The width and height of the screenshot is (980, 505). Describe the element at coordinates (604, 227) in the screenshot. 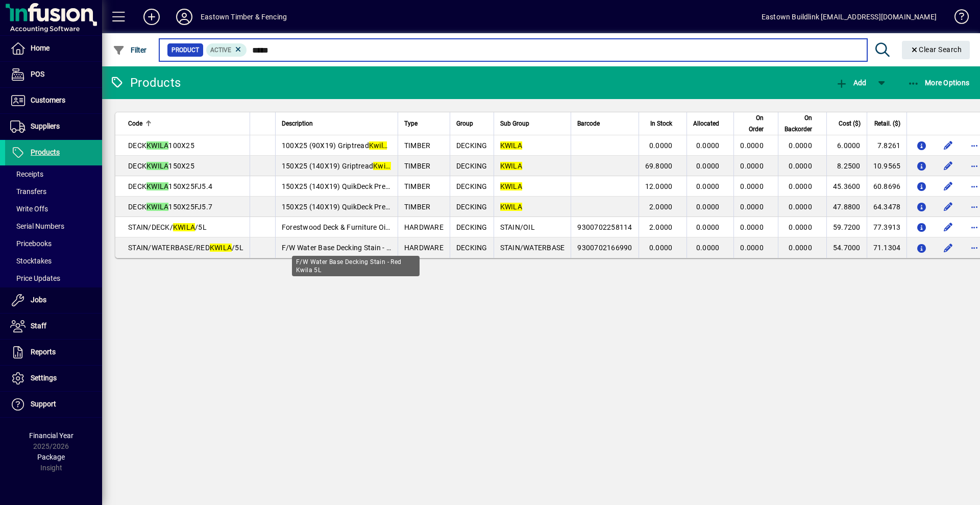

I see `span: 9300702258114` at that location.